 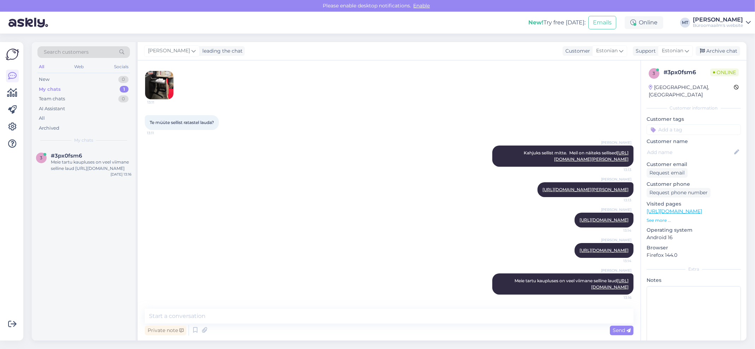 I want to click on img: Askly Logo, so click(x=12, y=54).